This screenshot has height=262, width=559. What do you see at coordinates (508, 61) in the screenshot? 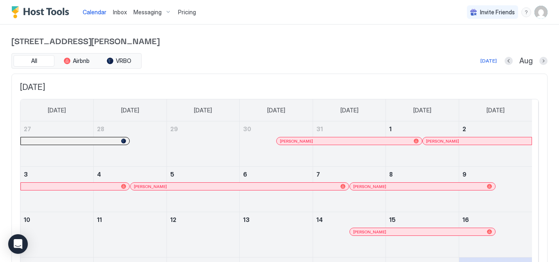
I see `button: Previous month` at bounding box center [508, 61].